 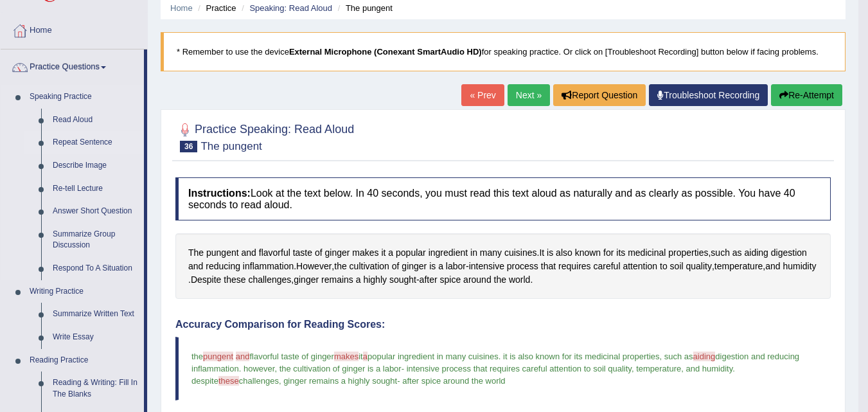 What do you see at coordinates (215, 8) in the screenshot?
I see `li: Practice` at bounding box center [215, 8].